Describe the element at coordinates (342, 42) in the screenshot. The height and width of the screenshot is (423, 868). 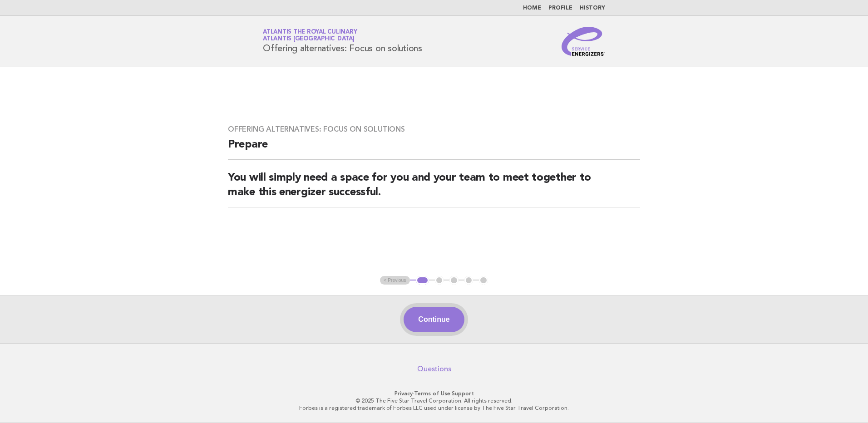
I see `h1: Offering alternatives: Focus on solutions` at that location.